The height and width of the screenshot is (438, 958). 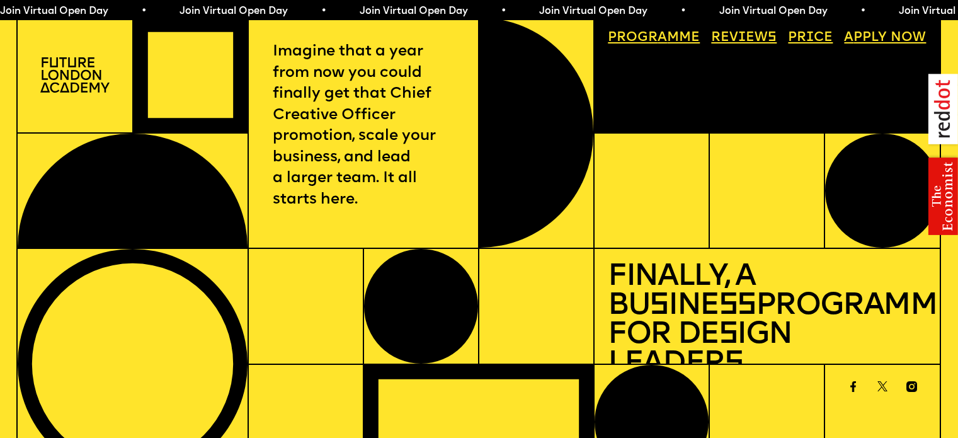 I want to click on a: Apply now, so click(x=885, y=38).